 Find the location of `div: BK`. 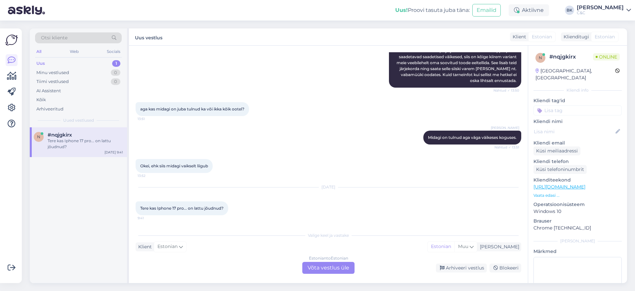

div: BK is located at coordinates (569, 10).